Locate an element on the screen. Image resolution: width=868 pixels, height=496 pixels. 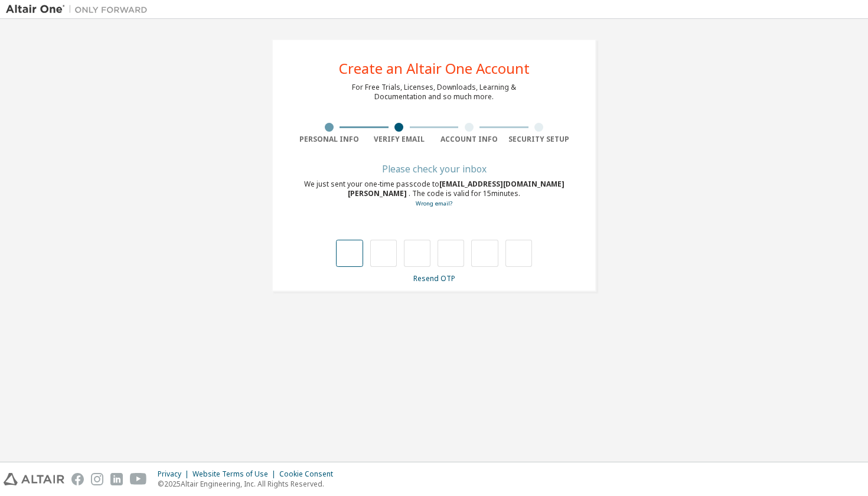
div: For Free Trials, Licenses, Downloads, Learning & Documentation and so much more. is located at coordinates (434, 92).